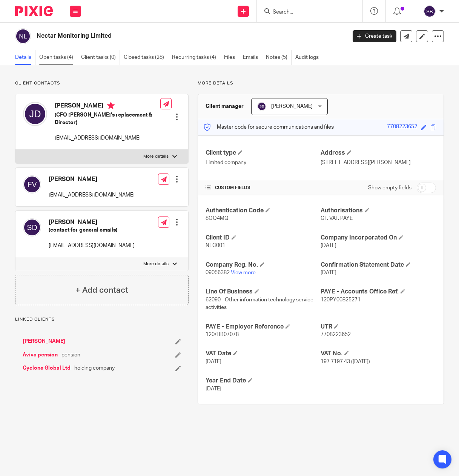 The height and width of the screenshot is (476, 459). Describe the element at coordinates (264, 291) in the screenshot. I see `h4: Line Of Business` at that location.